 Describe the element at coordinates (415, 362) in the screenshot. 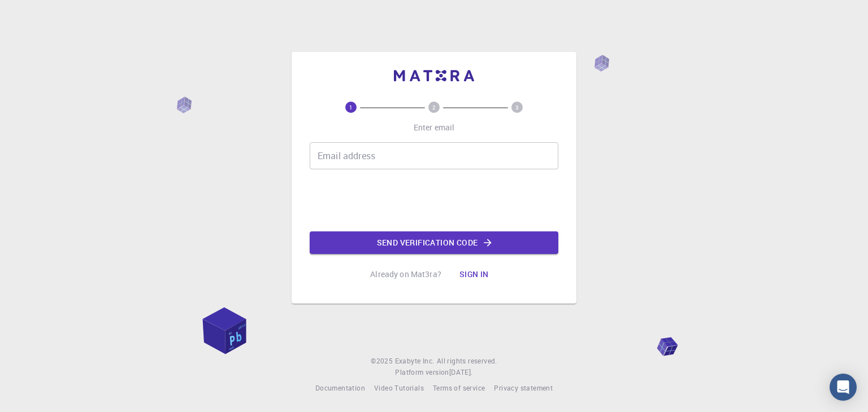

I see `a: Exabyte Inc.` at that location.